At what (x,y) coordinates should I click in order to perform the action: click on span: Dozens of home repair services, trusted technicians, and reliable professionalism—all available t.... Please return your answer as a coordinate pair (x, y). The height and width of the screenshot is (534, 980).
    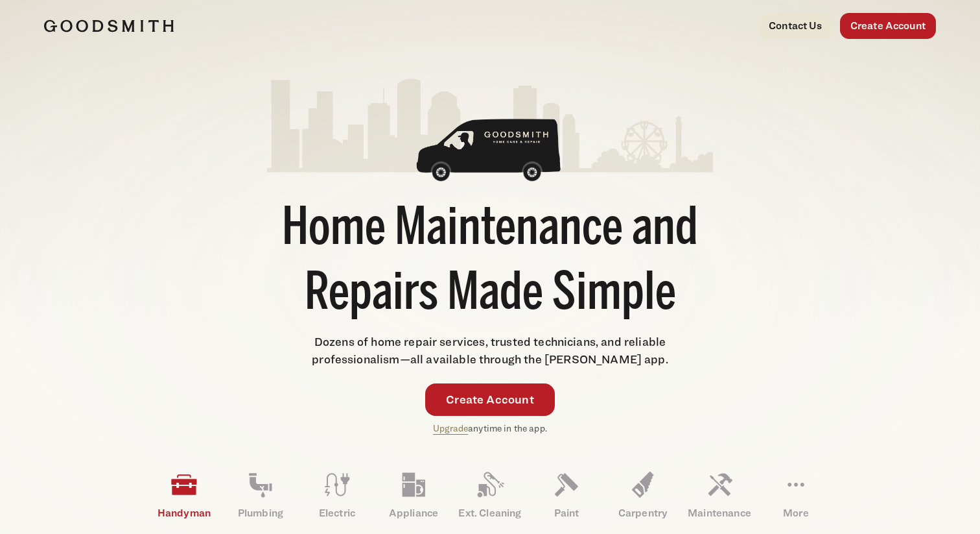
    Looking at the image, I should click on (490, 350).